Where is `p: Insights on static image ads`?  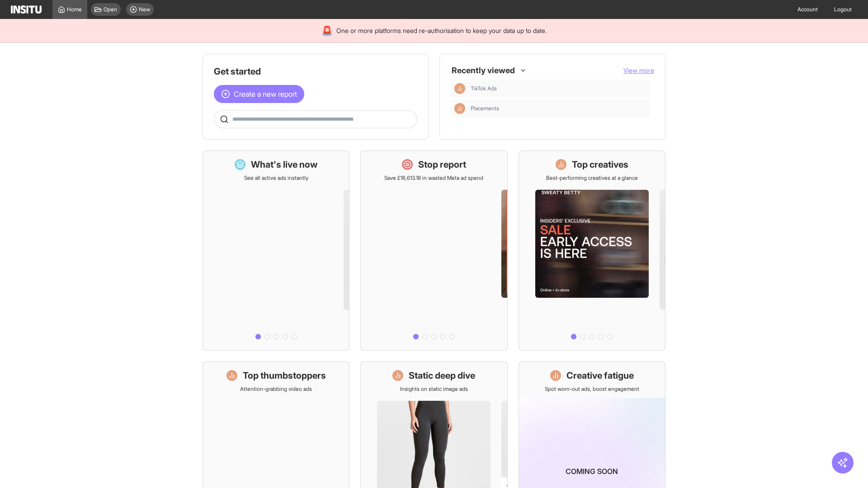 p: Insights on static image ads is located at coordinates (434, 389).